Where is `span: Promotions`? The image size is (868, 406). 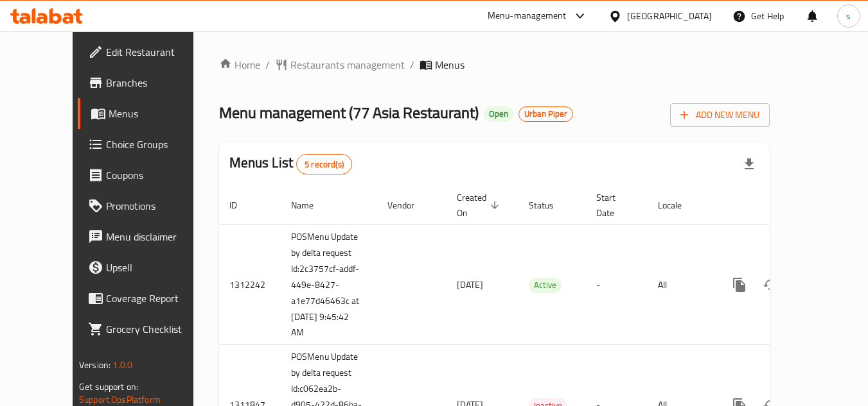 span: Promotions is located at coordinates (157, 206).